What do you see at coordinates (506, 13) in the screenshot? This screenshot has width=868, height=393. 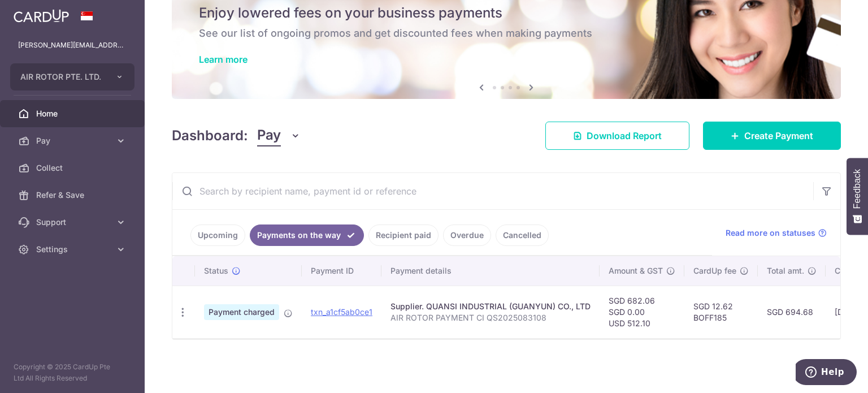 I see `h5: Enjoy lowered fees on your business payments` at bounding box center [506, 13].